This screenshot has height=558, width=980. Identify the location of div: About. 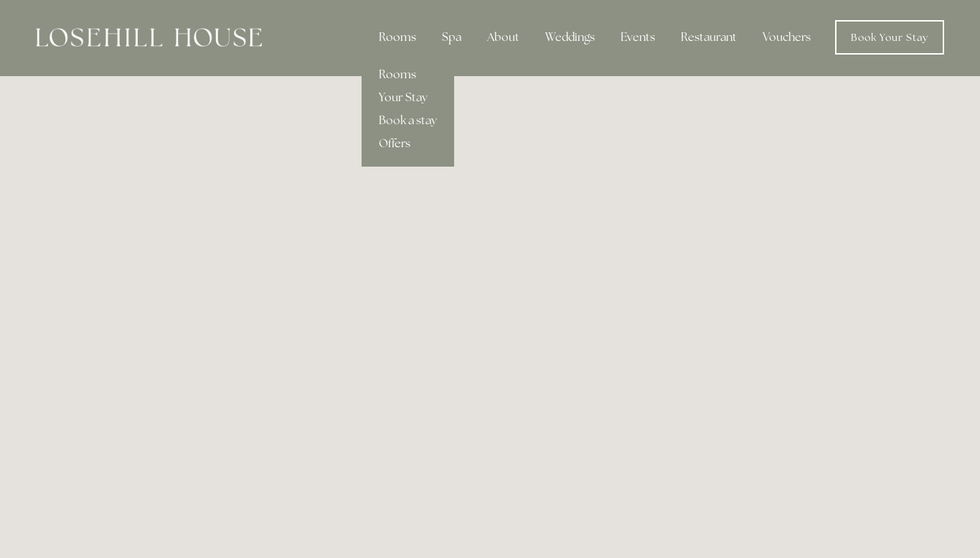
(503, 38).